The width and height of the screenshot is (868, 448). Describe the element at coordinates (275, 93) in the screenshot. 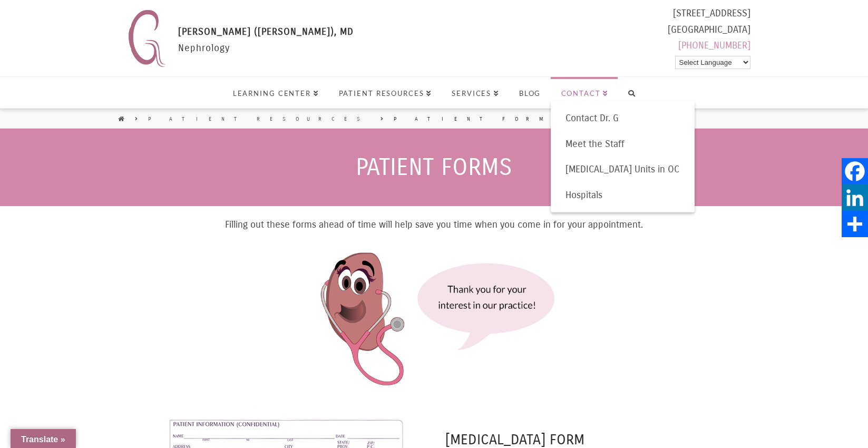

I see `a: Learning Center` at that location.